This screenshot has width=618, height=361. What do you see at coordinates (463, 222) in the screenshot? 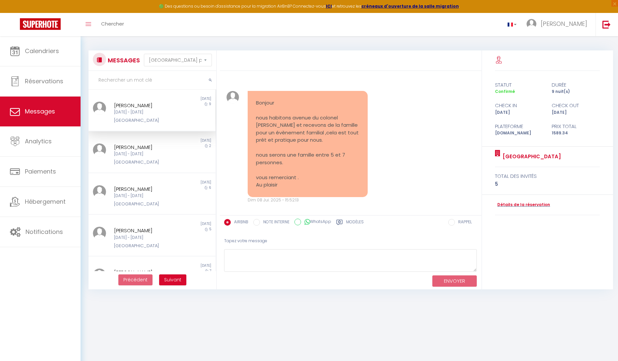
I see `label: RAPPEL` at bounding box center [463, 222].